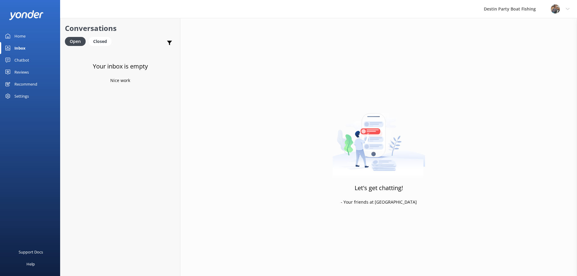  What do you see at coordinates (379, 188) in the screenshot?
I see `h3: Let's get chatting!` at bounding box center [379, 188].